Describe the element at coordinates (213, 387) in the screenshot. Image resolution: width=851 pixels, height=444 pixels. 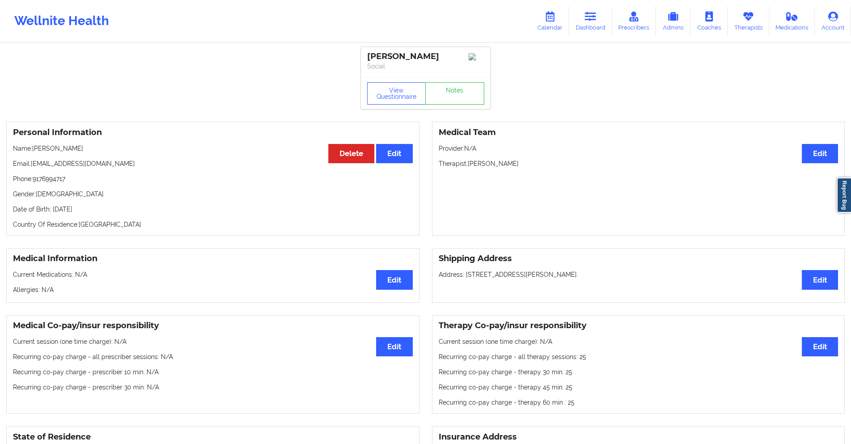
I see `p: Recurring co-pay charge - prescriber 30 min : N/A` at that location.